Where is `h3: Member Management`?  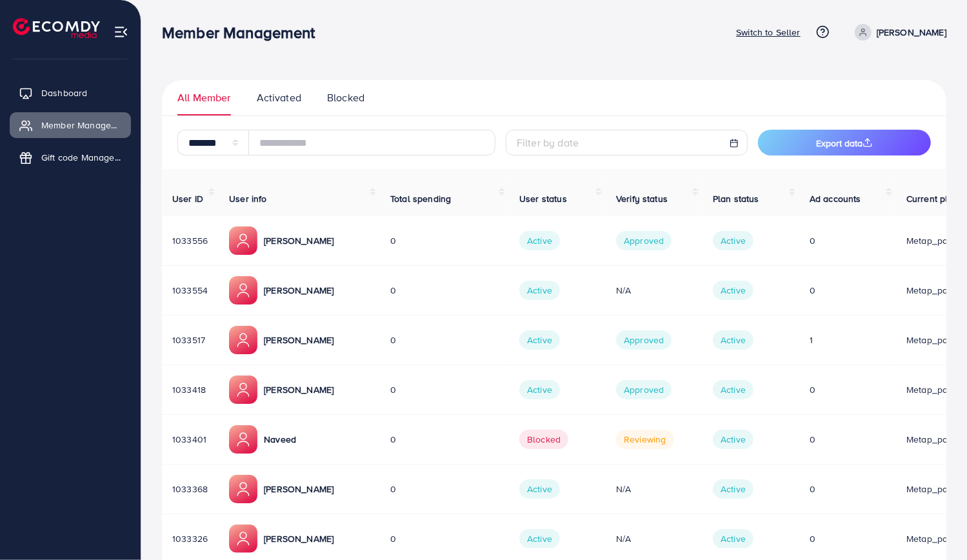
h3: Member Management is located at coordinates (244, 32).